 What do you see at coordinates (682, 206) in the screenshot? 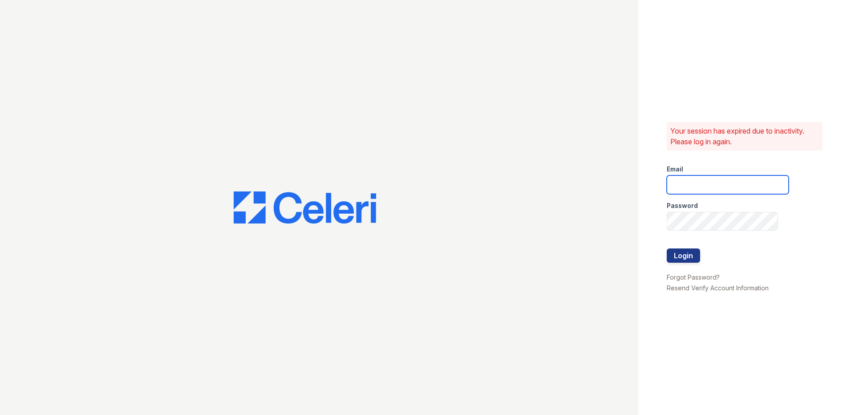
I see `label: Password` at bounding box center [682, 206].